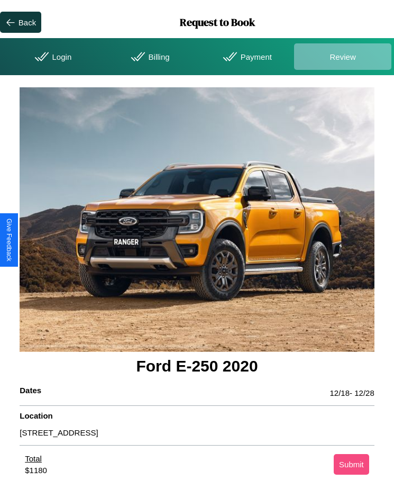 The width and height of the screenshot is (394, 480). I want to click on h4: Location, so click(197, 418).